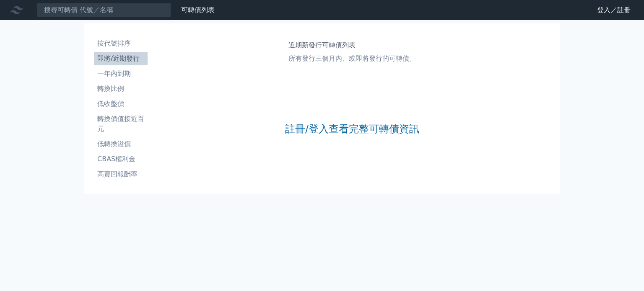  I want to click on li: CBAS權利金, so click(121, 159).